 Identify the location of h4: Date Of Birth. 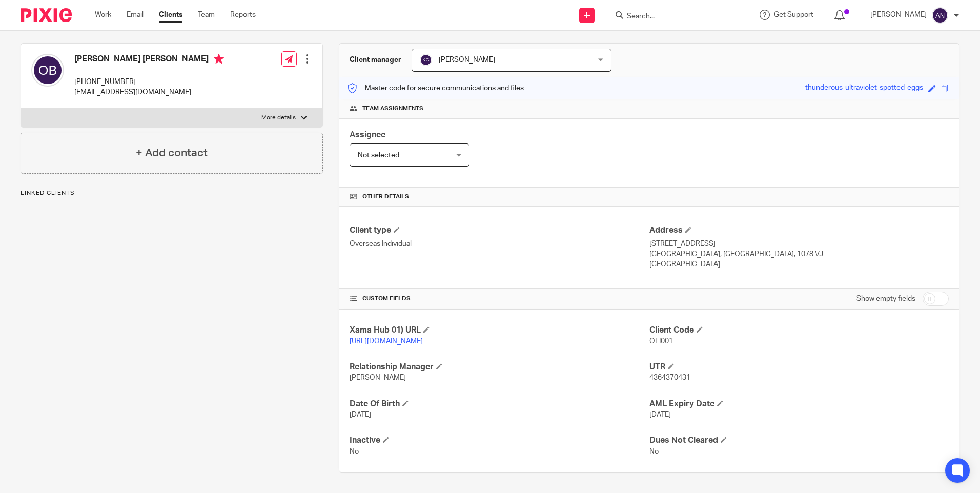
(499, 404).